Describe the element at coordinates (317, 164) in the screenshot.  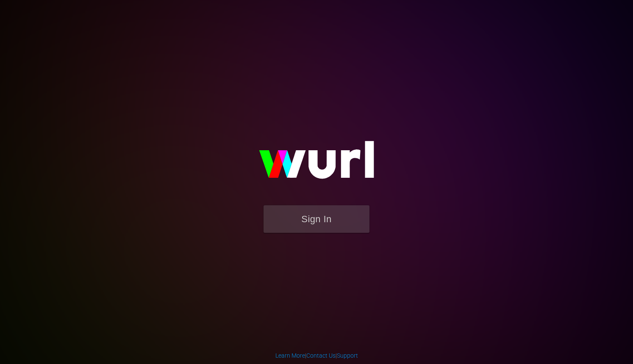
I see `img: wurl-logo-on-black-223613ac3d8ba8fe6dc639794a292ebdb59501304c7dfd60c99c58986ef67473.svg` at that location.